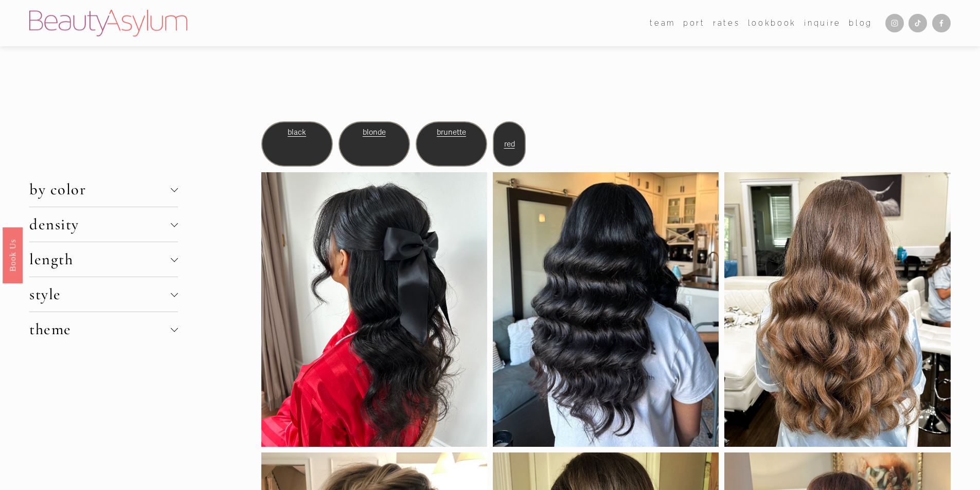  Describe the element at coordinates (772, 23) in the screenshot. I see `a: Lookbook` at that location.